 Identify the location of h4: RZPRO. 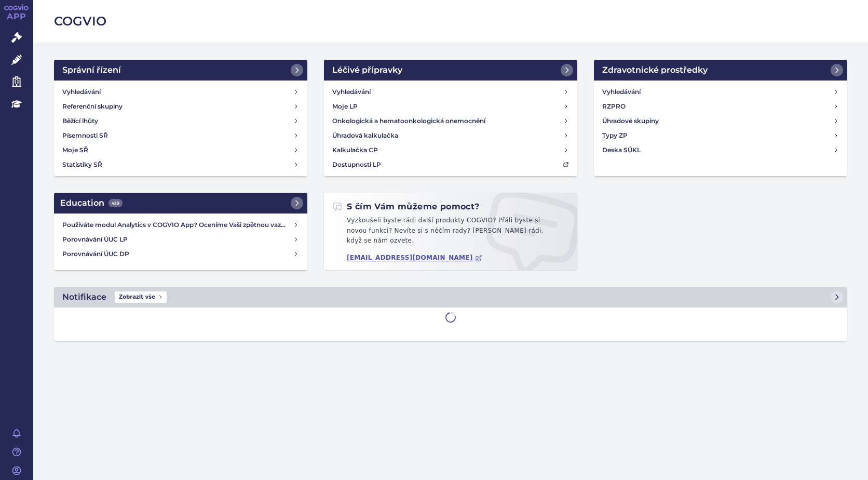
(613, 106).